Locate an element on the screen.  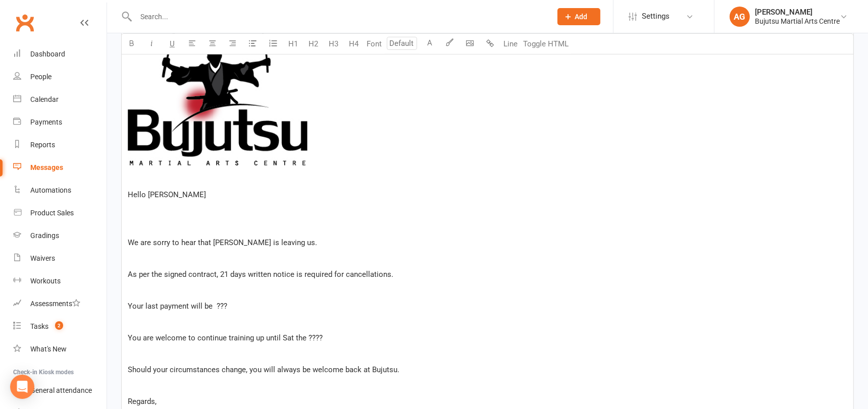
span: U is located at coordinates (172, 44).